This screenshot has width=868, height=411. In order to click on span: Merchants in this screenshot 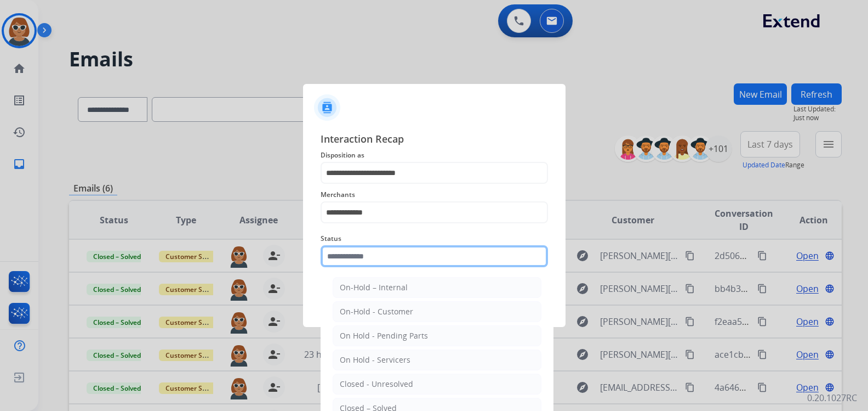, I will do `click(434, 195)`.